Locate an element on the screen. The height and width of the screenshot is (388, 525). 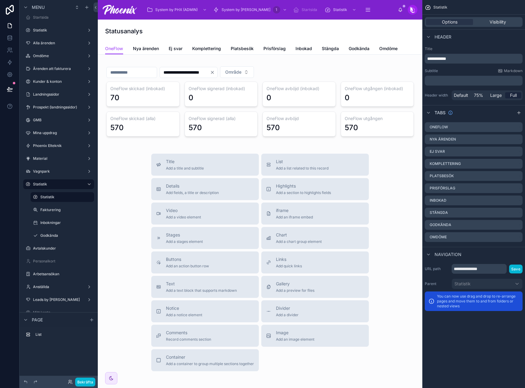
a: Omdöme is located at coordinates (59, 56).